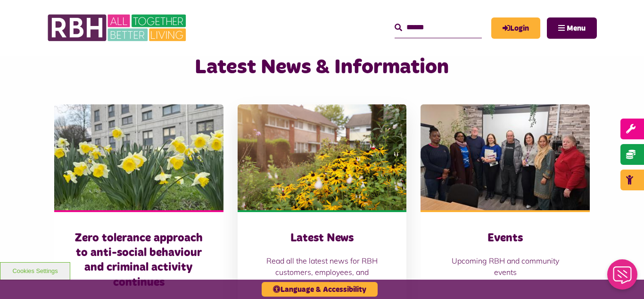  What do you see at coordinates (322, 67) in the screenshot?
I see `h2: Latest News & Information` at bounding box center [322, 67].